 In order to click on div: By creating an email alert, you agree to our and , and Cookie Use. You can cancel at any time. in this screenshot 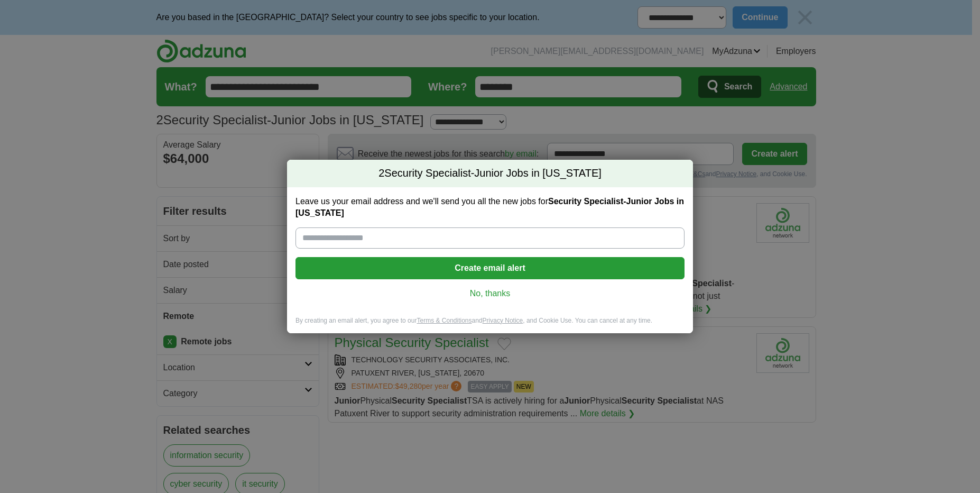, I will do `click(490, 324)`.